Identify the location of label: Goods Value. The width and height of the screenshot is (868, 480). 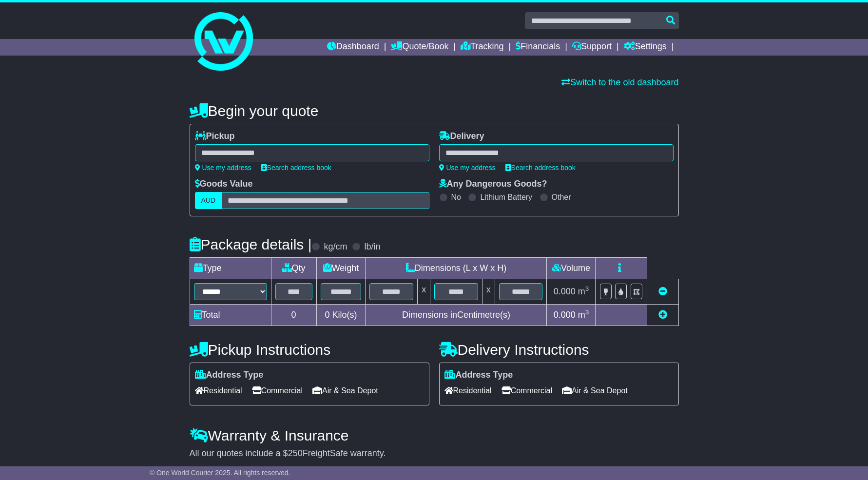
(224, 184).